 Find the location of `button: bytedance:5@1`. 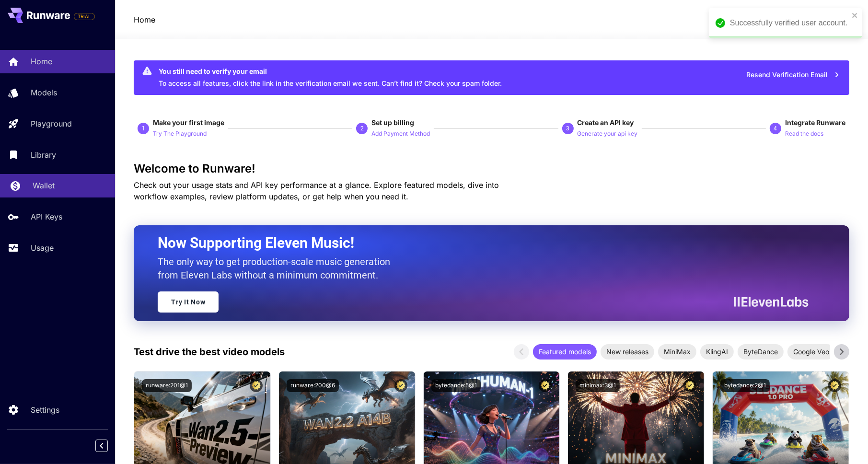

button: bytedance:5@1 is located at coordinates (456, 385).